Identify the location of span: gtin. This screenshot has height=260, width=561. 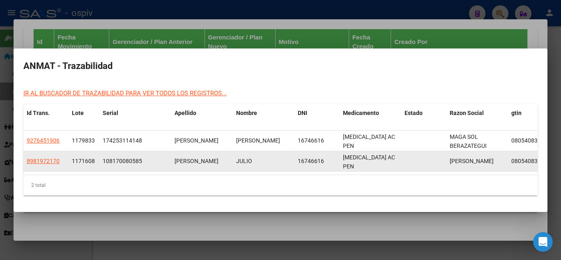
(516, 113).